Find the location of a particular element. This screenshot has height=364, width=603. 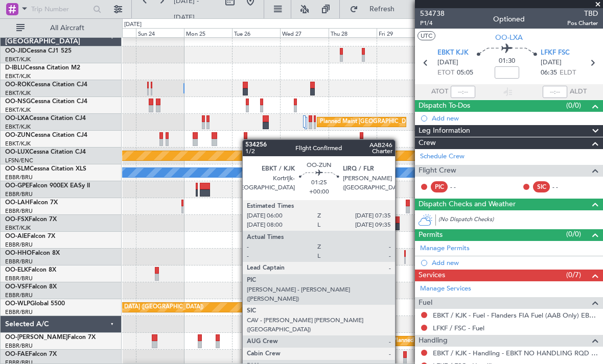

a: OO-SLMCessna Citation XLS is located at coordinates (45, 169).